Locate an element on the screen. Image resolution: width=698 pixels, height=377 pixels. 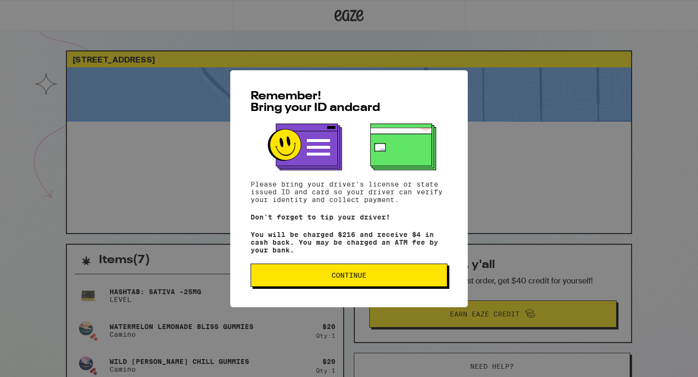
button: Continue is located at coordinates (349, 275).